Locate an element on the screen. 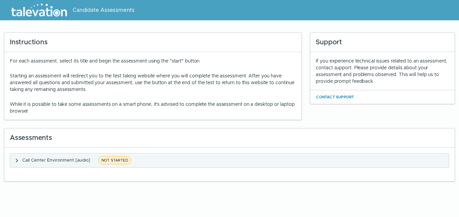  span: Call Center Environment [audio] is located at coordinates (56, 160).